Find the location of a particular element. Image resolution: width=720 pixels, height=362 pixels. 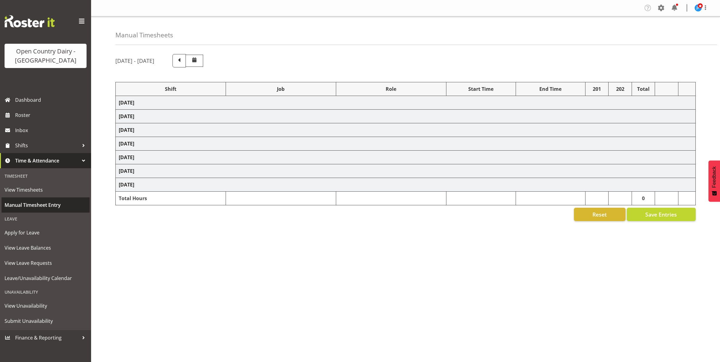

span: Reset is located at coordinates (600, 215).